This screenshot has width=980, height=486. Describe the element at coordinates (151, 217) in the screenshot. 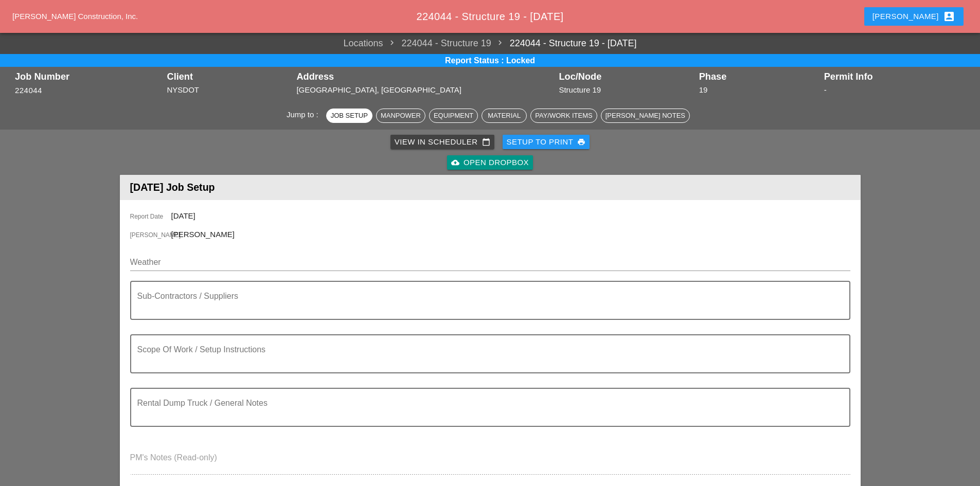

I see `span: Report Date` at that location.